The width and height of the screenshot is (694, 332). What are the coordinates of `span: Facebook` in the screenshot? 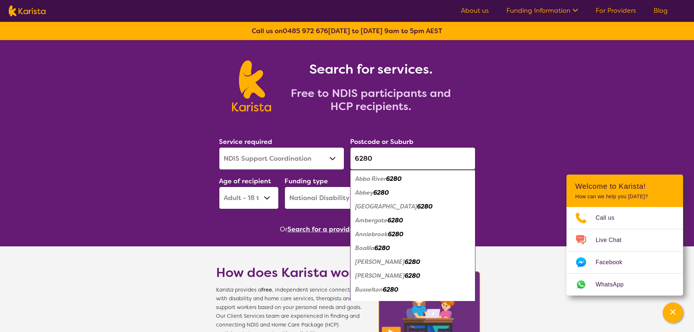 It's located at (613, 262).